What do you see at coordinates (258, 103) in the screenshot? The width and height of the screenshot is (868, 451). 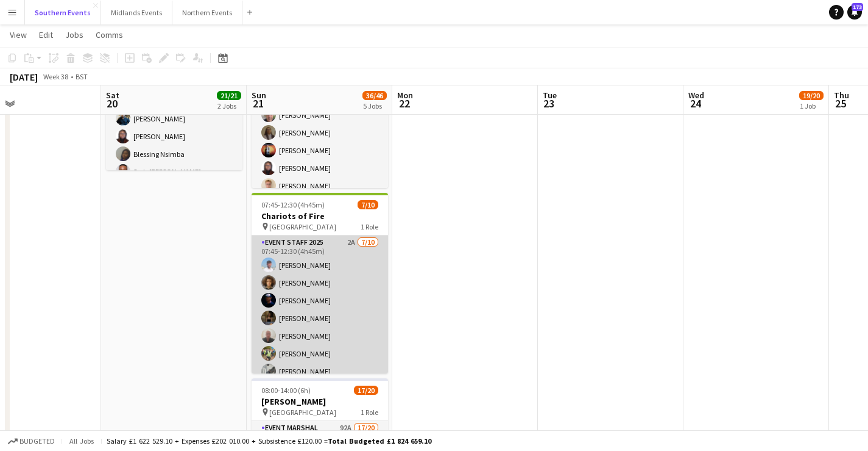 I see `span: 21` at bounding box center [258, 103].